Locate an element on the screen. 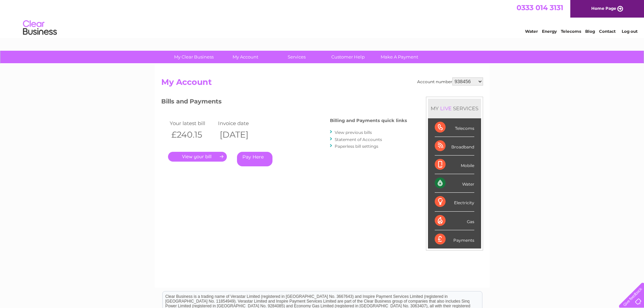  a: My Clear Business is located at coordinates (194, 57).